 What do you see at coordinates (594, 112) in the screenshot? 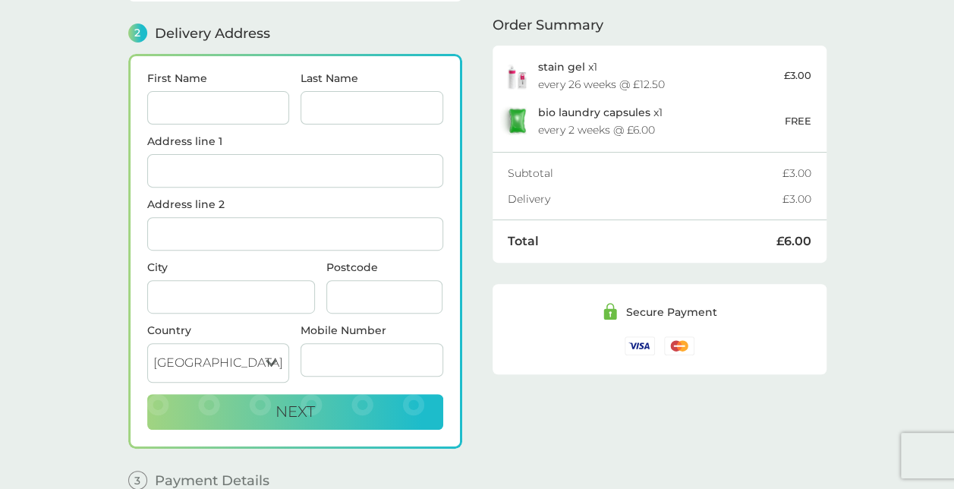
I see `span: bio laundry capsules` at bounding box center [594, 112].